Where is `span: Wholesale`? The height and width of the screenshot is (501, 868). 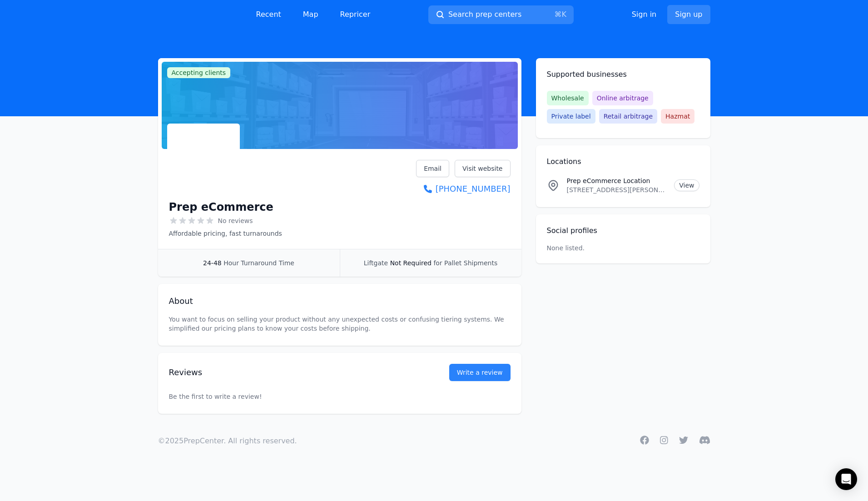
span: Wholesale is located at coordinates (568, 98).